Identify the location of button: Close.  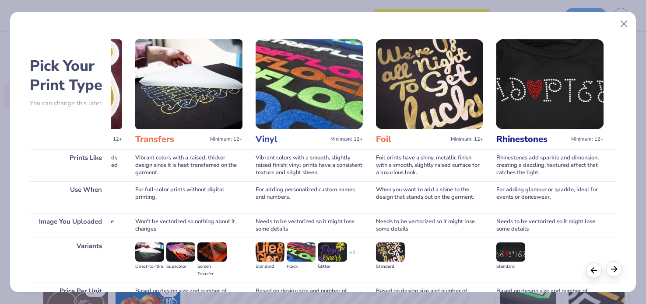
(624, 24).